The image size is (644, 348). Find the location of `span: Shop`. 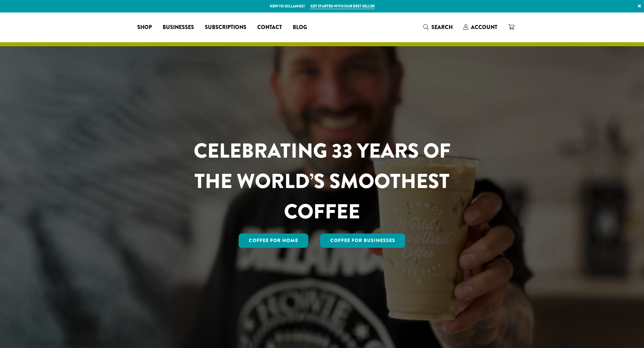

span: Shop is located at coordinates (144, 27).